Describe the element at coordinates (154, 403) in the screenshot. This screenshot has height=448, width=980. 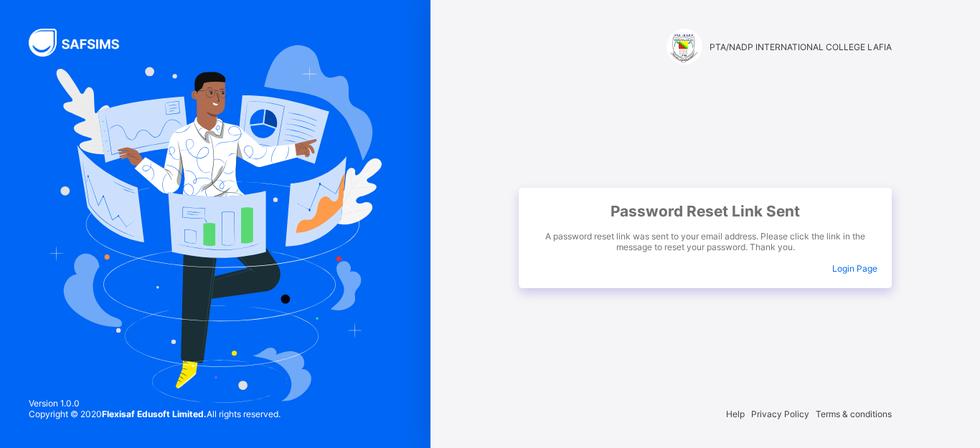
I see `span: Version 1.0.0` at that location.